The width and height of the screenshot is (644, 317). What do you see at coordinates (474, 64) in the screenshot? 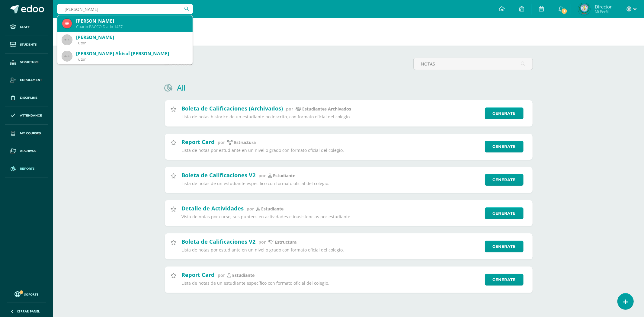
I see `input: Busca un reporte aquí...` at bounding box center [474, 64].